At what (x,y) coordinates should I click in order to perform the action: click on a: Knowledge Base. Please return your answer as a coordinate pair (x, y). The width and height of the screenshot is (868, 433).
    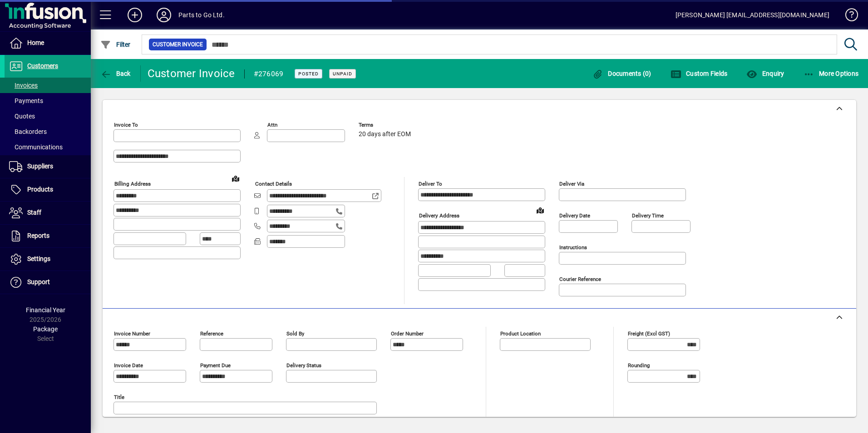
    Looking at the image, I should click on (848, 17).